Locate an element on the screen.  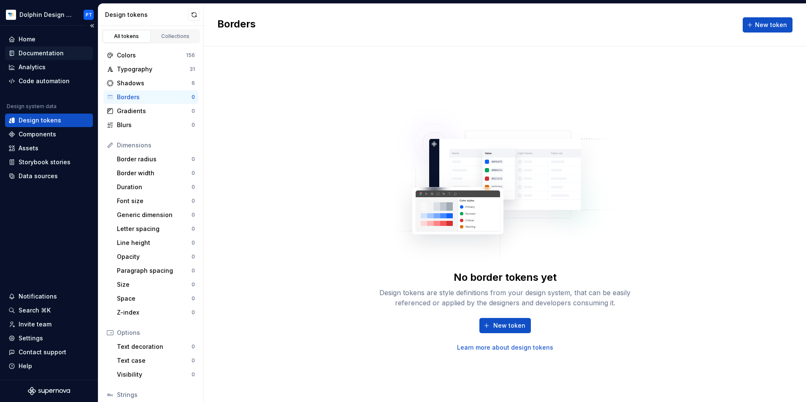
a: Invite team is located at coordinates (49, 324).